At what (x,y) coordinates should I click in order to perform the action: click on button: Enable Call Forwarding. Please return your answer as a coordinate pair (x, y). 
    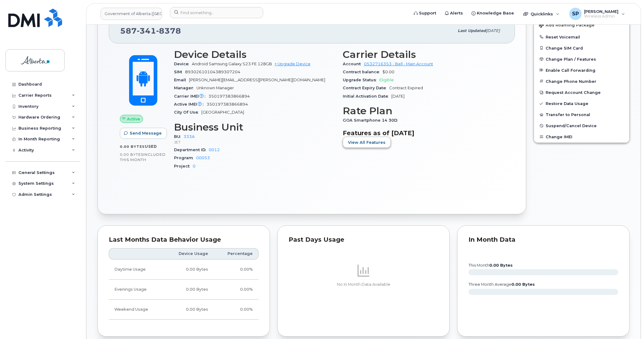
    Looking at the image, I should click on (582, 70).